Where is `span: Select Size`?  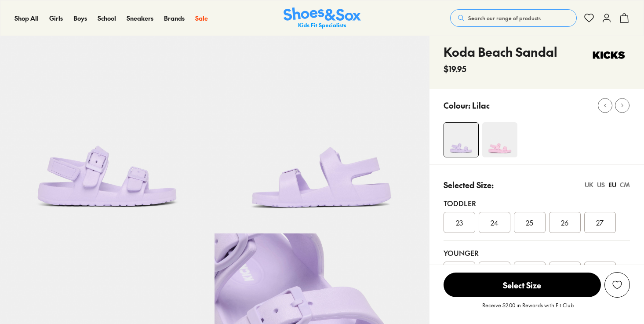
span: Select Size is located at coordinates (523, 285).